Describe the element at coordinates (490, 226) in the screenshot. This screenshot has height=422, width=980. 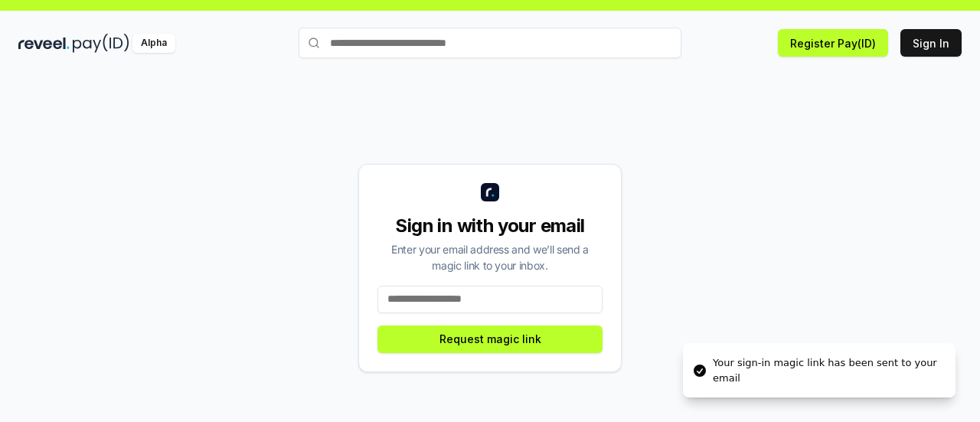
I see `div: Sign in with your email` at that location.